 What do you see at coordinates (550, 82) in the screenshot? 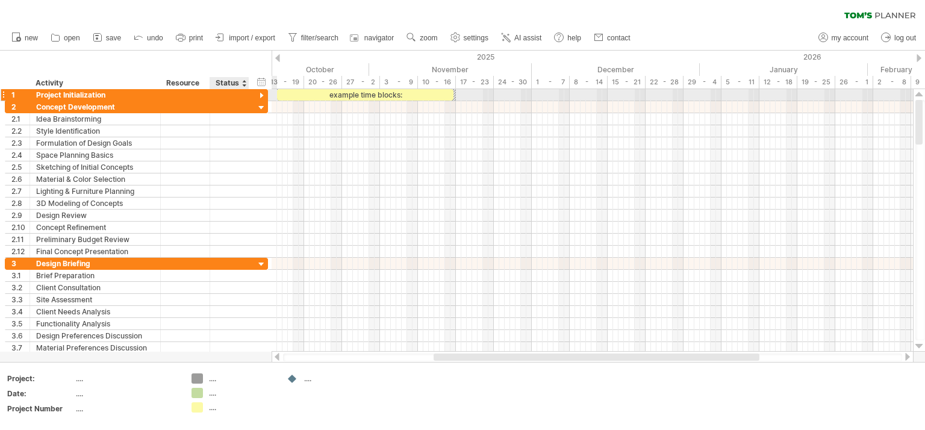
I see `div: 1 - 7` at bounding box center [550, 82].